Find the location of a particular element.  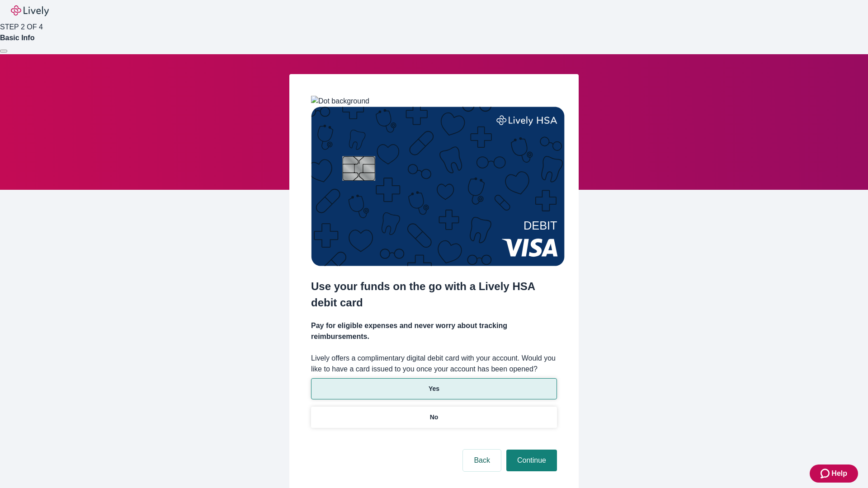

p: Yes is located at coordinates (434, 389).